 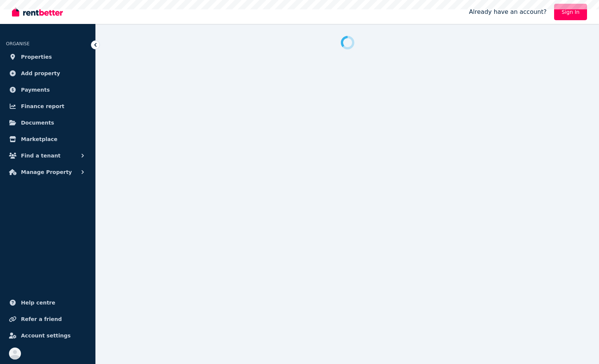 I want to click on span: Manage Property, so click(x=46, y=172).